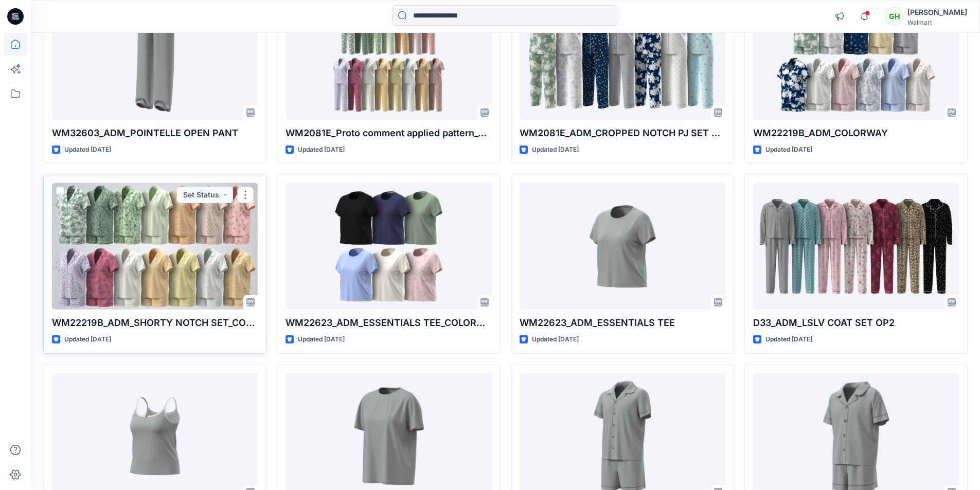 The image size is (980, 490). Describe the element at coordinates (894, 16) in the screenshot. I see `div: GH` at that location.